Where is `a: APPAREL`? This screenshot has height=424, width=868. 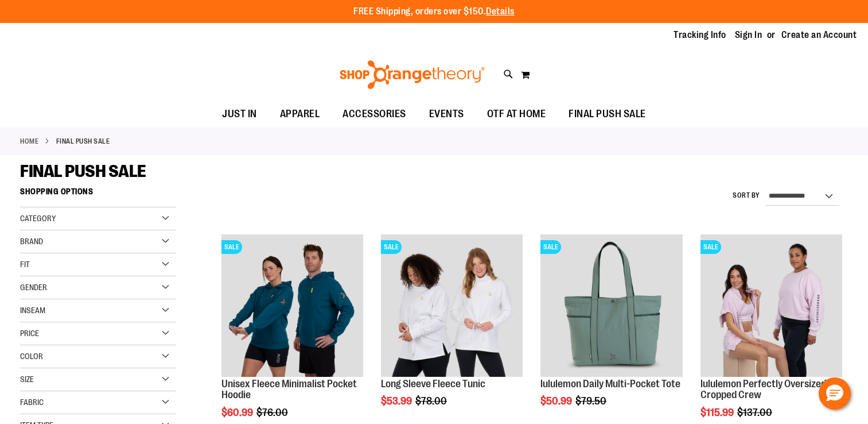 a: APPAREL is located at coordinates (300, 114).